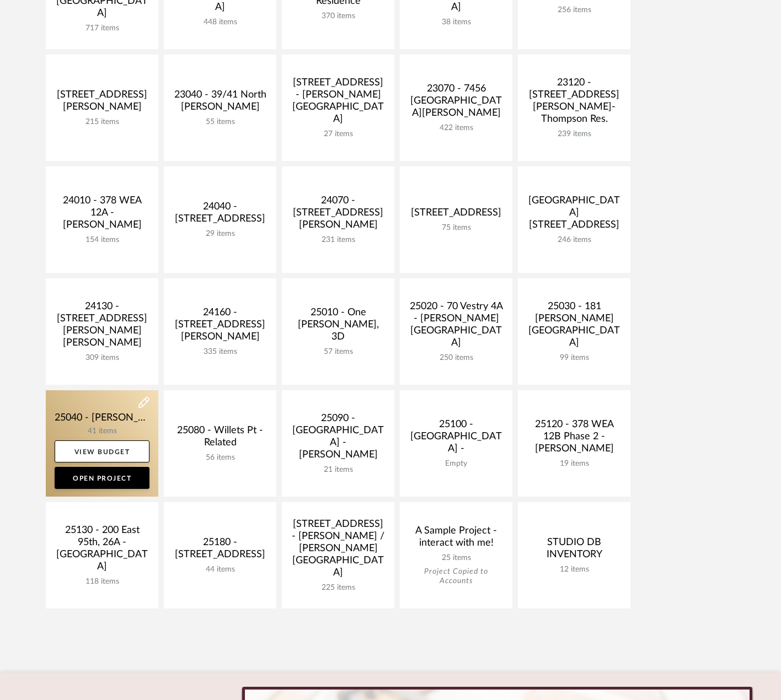  What do you see at coordinates (456, 358) in the screenshot?
I see `div: 250 items` at bounding box center [456, 358].